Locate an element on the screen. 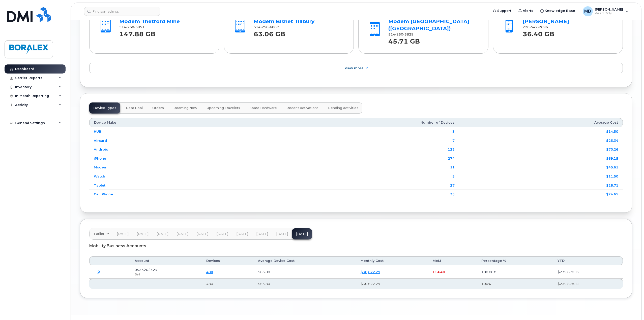  span: Bell is located at coordinates (137, 274).